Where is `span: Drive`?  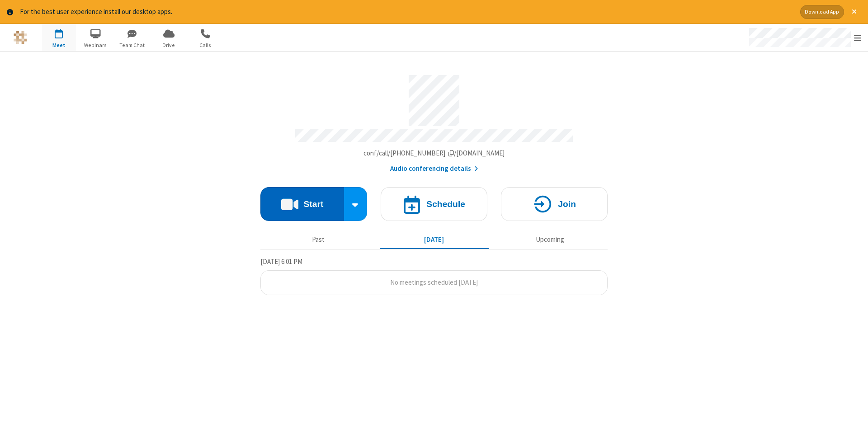 span: Drive is located at coordinates (168, 45).